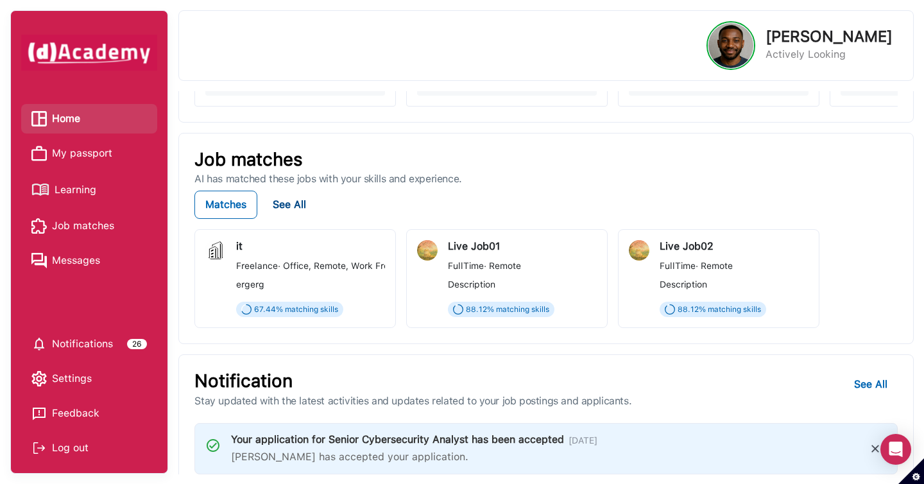 This screenshot has width=924, height=484. I want to click on p: Notification, so click(413, 381).